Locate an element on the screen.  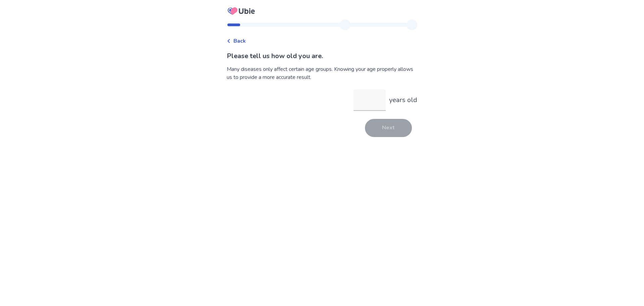
span: Back is located at coordinates (239, 41).